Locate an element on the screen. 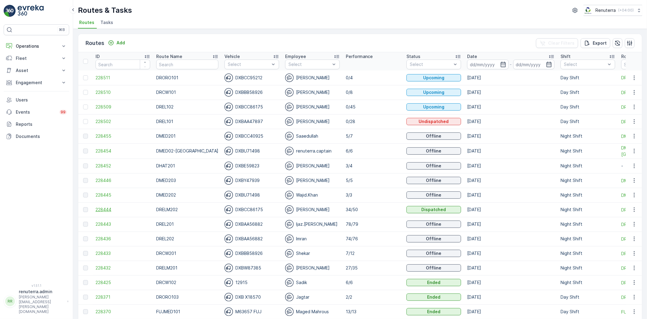 This screenshot has width=647, height=319. p: Routes is located at coordinates (95, 43).